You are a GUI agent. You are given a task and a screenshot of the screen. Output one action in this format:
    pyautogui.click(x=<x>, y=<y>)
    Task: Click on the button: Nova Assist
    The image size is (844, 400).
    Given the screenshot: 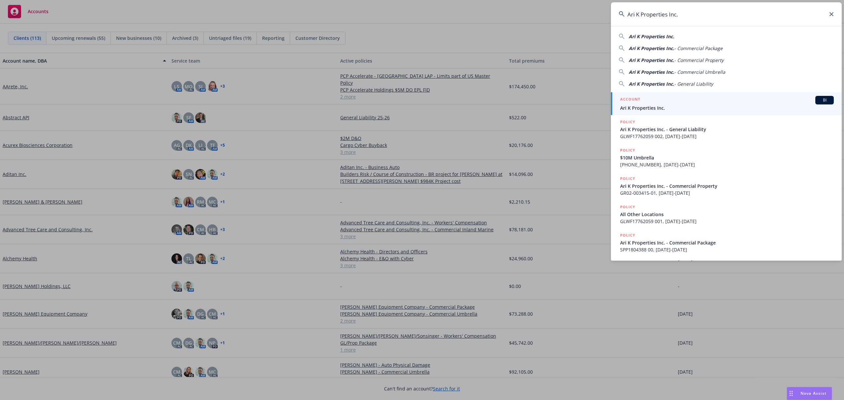 What is the action you would take?
    pyautogui.click(x=810, y=394)
    